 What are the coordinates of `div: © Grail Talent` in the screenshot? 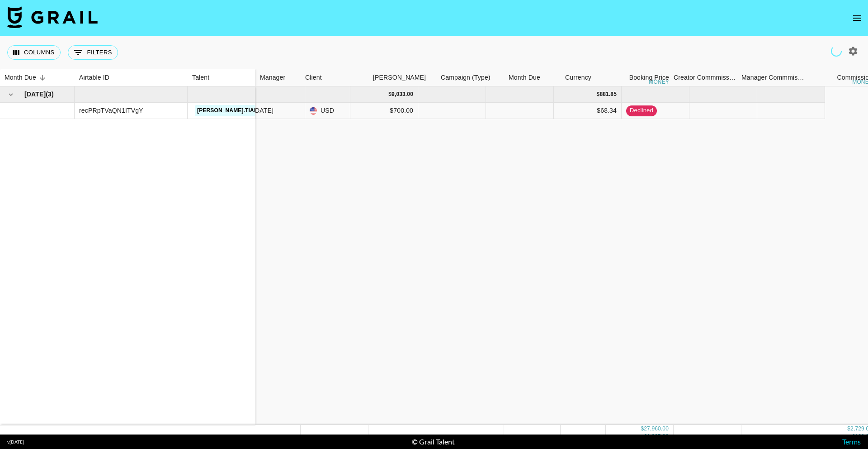 It's located at (433, 441).